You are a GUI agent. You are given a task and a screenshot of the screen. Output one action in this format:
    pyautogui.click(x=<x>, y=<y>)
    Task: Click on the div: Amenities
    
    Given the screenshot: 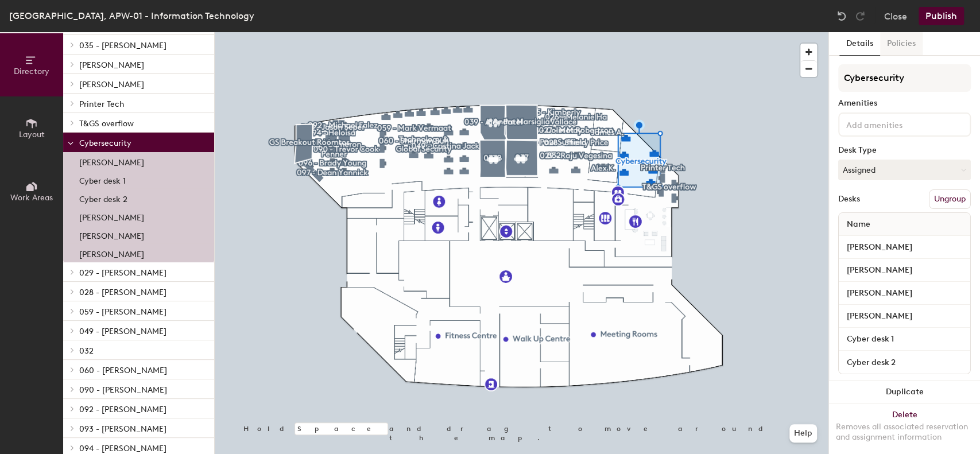 What is the action you would take?
    pyautogui.click(x=904, y=104)
    